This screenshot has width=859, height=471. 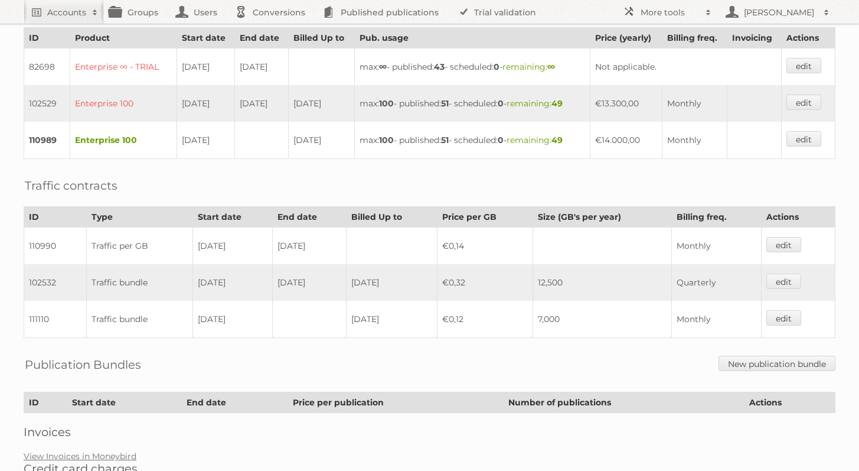 I want to click on th: Price per publication, so click(x=395, y=402).